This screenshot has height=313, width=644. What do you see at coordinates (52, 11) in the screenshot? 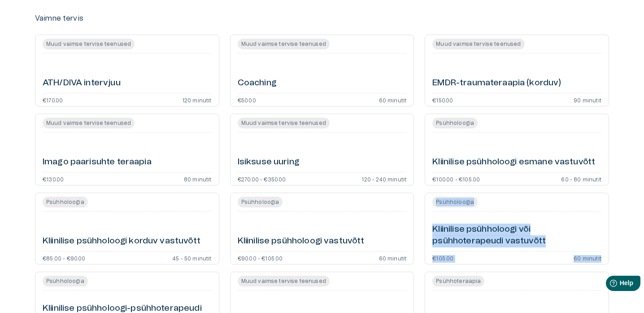
I see `span: Help` at bounding box center [52, 11].